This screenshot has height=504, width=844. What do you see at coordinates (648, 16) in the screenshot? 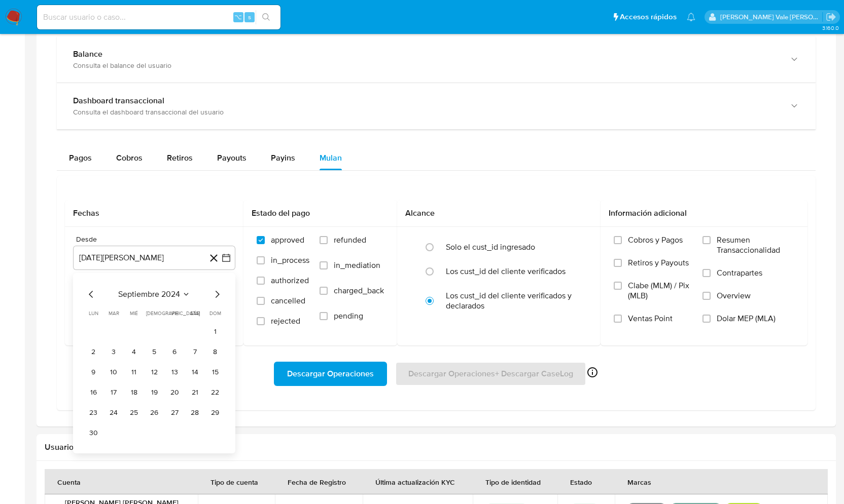
I see `span: Accesos rápidos` at bounding box center [648, 16].